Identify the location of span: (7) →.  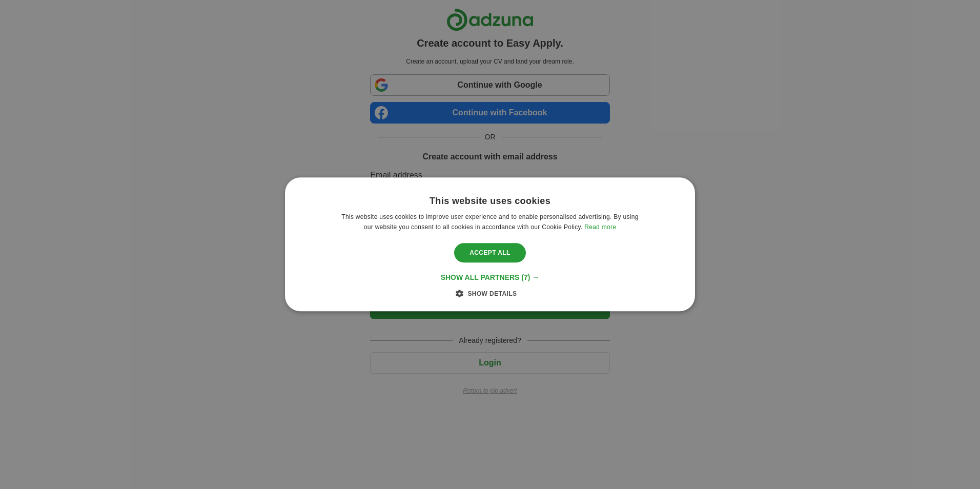
(530, 277).